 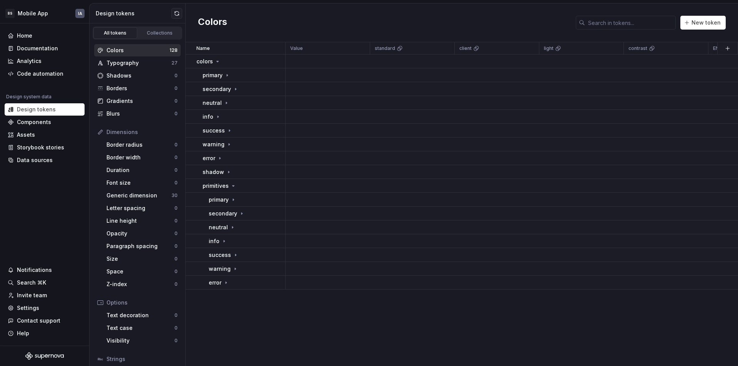 What do you see at coordinates (28, 308) in the screenshot?
I see `div: Settings` at bounding box center [28, 308].